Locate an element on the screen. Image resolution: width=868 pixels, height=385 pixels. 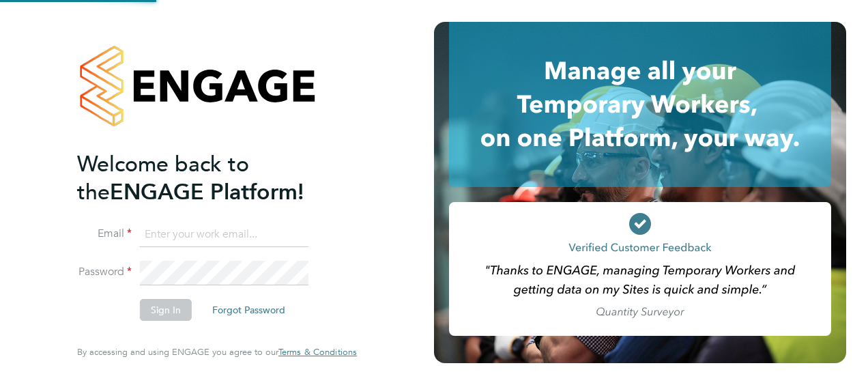
h2: ENGAGE Platform! is located at coordinates (210, 178).